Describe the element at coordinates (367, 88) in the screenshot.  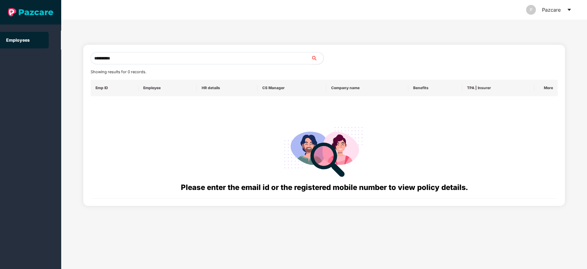
I see `th: Company name` at that location.